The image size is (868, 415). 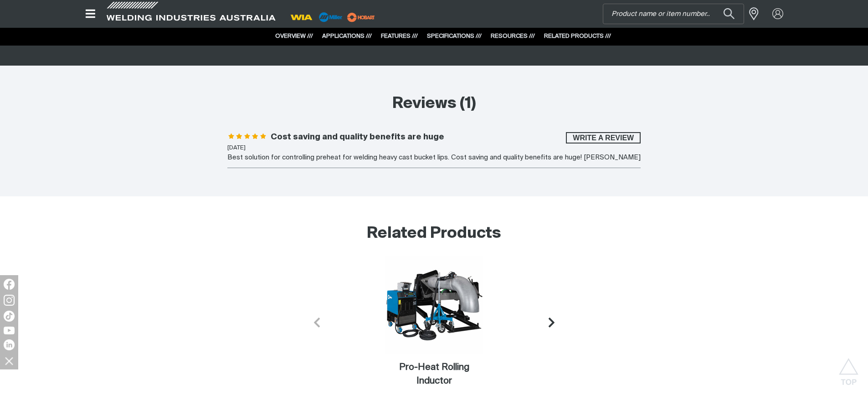 I want to click on h3: Cost saving and quality benefits are huge, so click(x=357, y=137).